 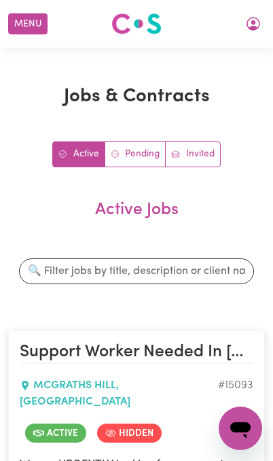 What do you see at coordinates (136, 154) in the screenshot?
I see `a: Contracts pending review` at bounding box center [136, 154].